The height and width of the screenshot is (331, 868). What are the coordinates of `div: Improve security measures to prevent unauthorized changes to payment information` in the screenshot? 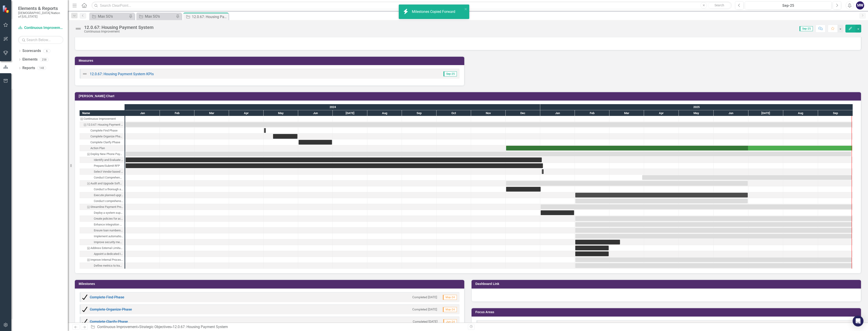 It's located at (102, 242).